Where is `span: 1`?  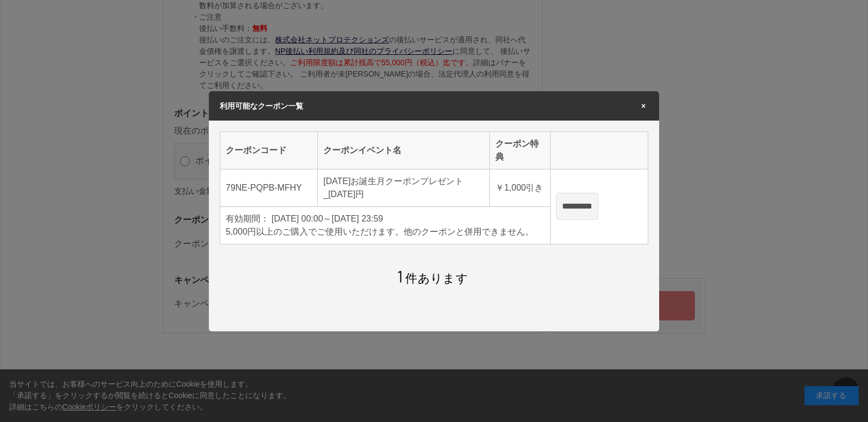 span: 1 is located at coordinates (400, 276).